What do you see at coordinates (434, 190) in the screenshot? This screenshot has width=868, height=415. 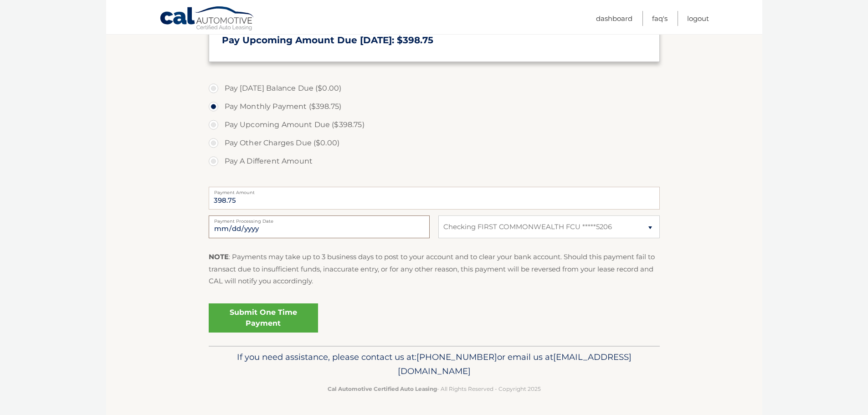 I see `label: Payment Amount` at bounding box center [434, 190].